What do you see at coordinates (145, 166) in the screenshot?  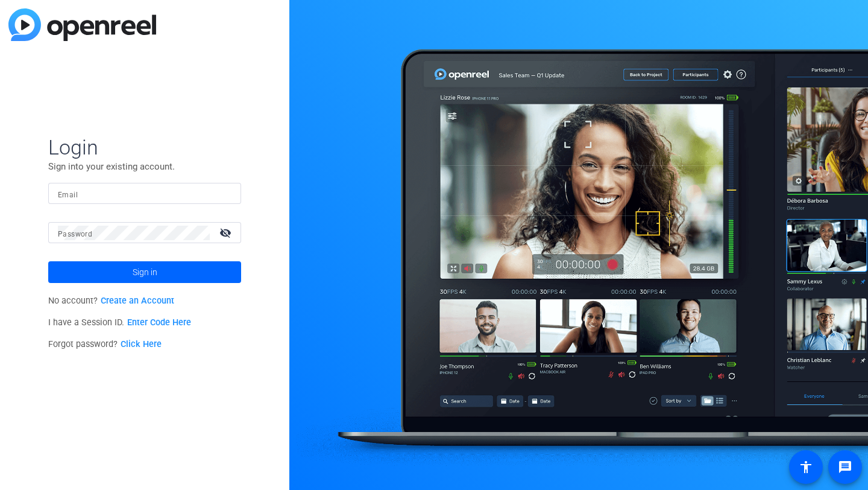 I see `p: Sign into your existing account.` at bounding box center [145, 166].